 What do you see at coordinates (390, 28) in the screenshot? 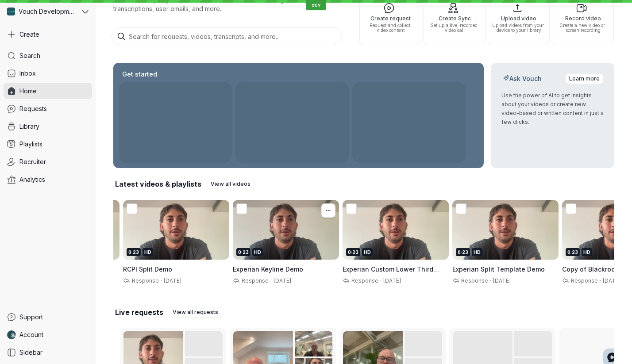
I see `span: Request and collect video content` at bounding box center [390, 28].